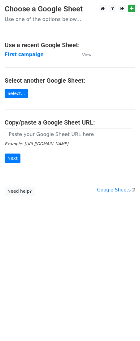 The width and height of the screenshot is (140, 341). Describe the element at coordinates (70, 123) in the screenshot. I see `h4: Copy/paste a Google Sheet URL:` at that location.